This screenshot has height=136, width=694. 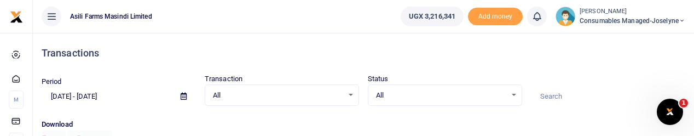 What do you see at coordinates (608, 96) in the screenshot?
I see `input: Search` at bounding box center [608, 96].